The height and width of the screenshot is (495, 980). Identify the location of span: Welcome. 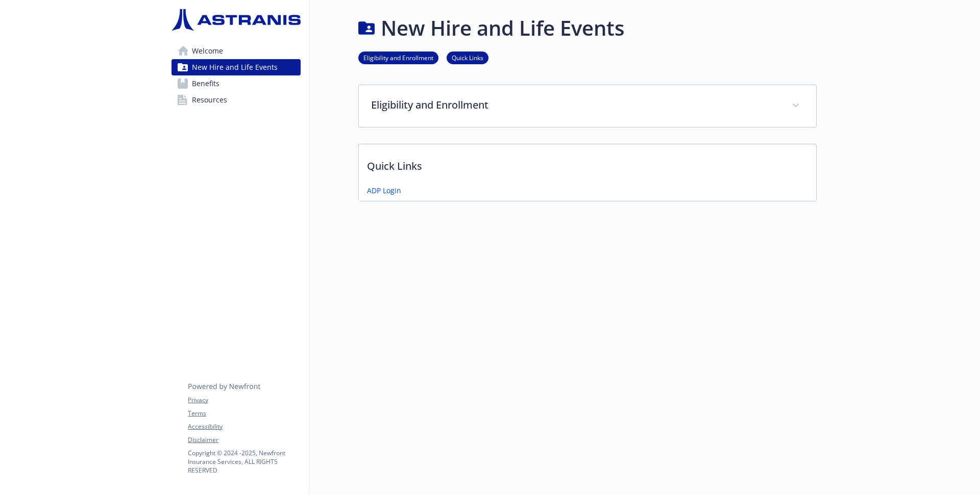
(207, 51).